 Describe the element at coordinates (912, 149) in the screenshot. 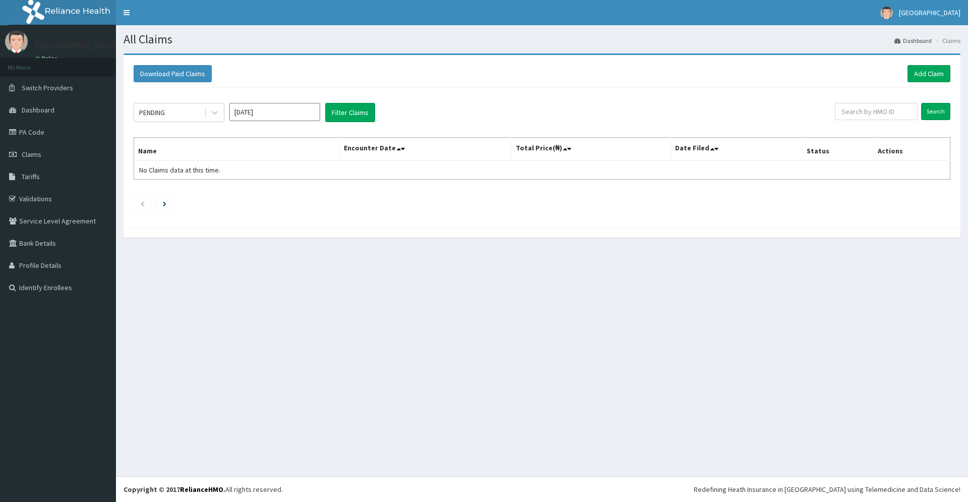

I see `th: Actions` at that location.